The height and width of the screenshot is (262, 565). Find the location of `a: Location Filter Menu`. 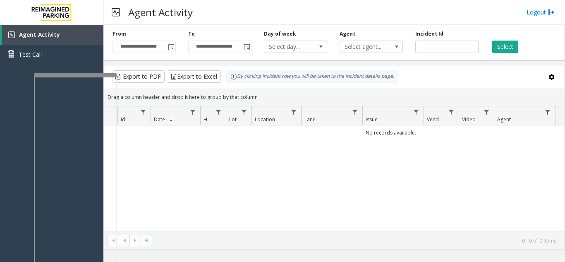

a: Location Filter Menu is located at coordinates (294, 112).